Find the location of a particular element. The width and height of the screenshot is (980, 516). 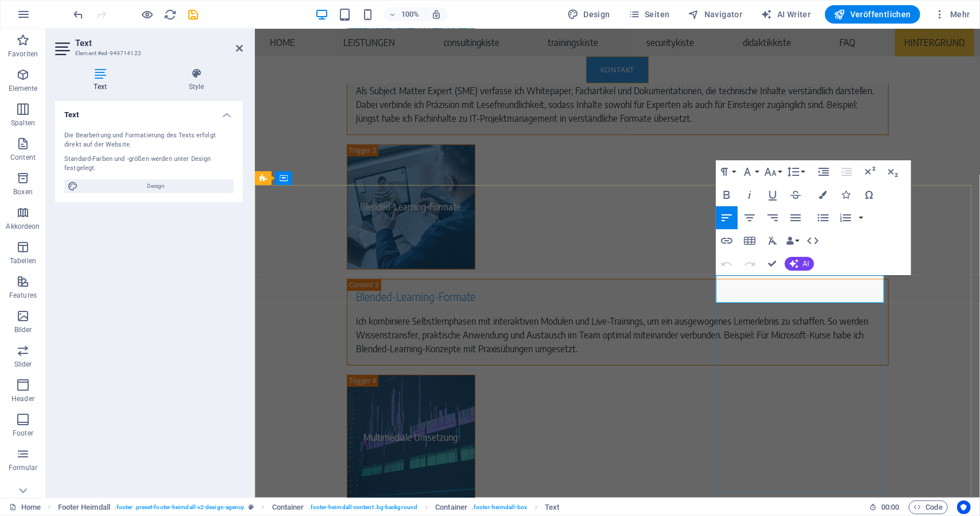

button: Bold (Ctrl+B) is located at coordinates (727, 195).